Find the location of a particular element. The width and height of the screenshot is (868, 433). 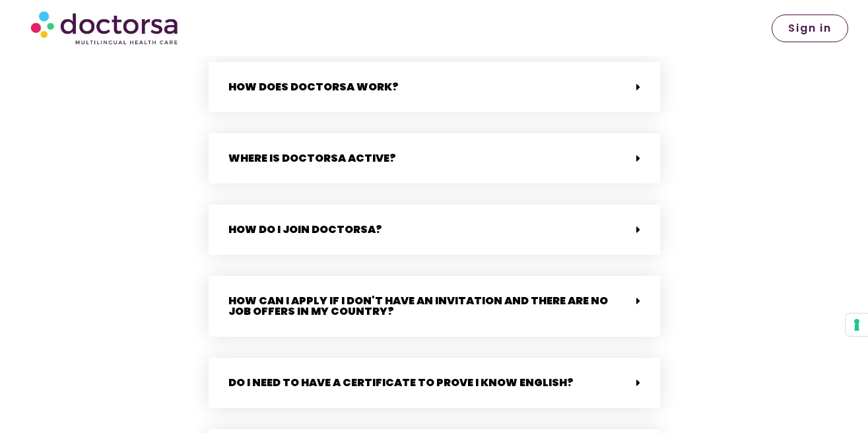

div: How can I apply if I don't have an invitation and there are no job offers in my country? is located at coordinates (434, 307).